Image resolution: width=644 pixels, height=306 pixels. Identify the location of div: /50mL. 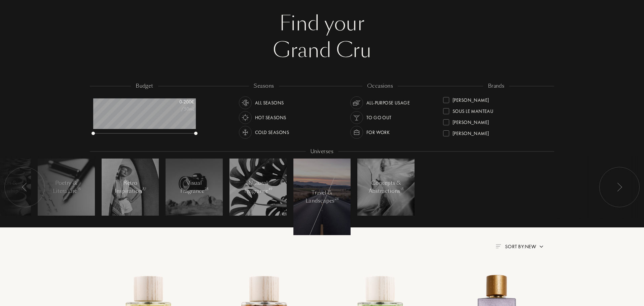
(177, 109).